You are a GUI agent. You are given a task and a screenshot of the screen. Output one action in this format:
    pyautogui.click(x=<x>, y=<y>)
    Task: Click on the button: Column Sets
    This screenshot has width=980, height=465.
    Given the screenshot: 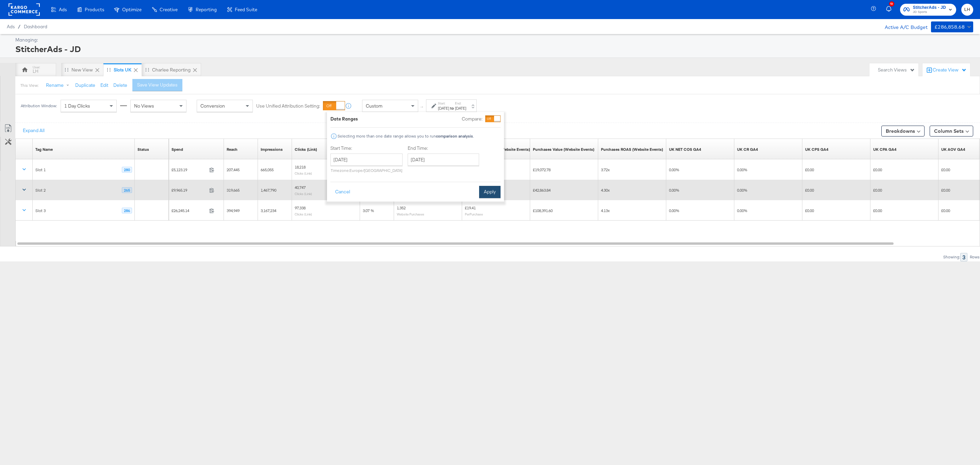 What is the action you would take?
    pyautogui.click(x=952, y=131)
    